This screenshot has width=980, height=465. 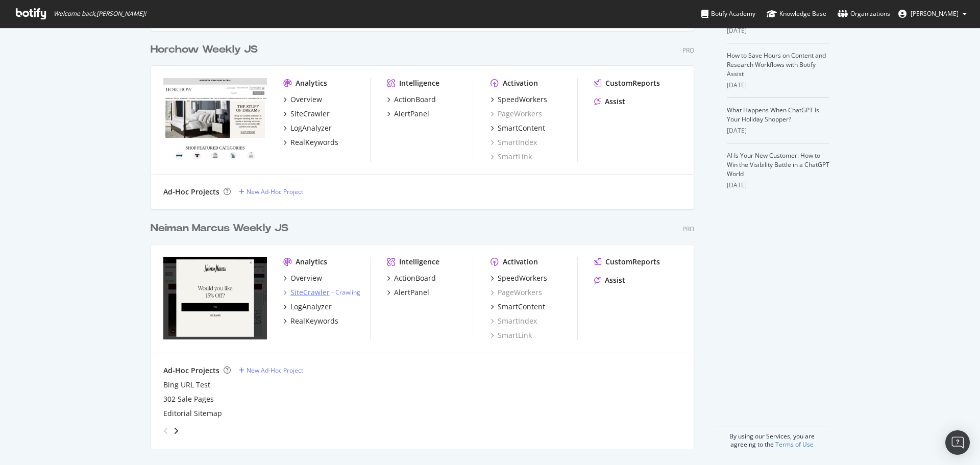 What do you see at coordinates (776, 64) in the screenshot?
I see `a: How to Save Hours on Content and Research Workflows with Botify Assist` at bounding box center [776, 64].